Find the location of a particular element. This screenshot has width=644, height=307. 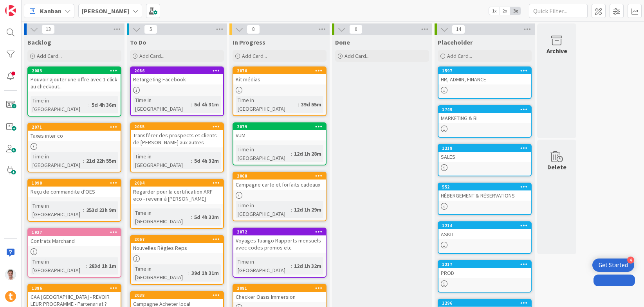

div: 2072Voyages Tuango Rapports mensuels avec codes promos etc is located at coordinates (280, 241).